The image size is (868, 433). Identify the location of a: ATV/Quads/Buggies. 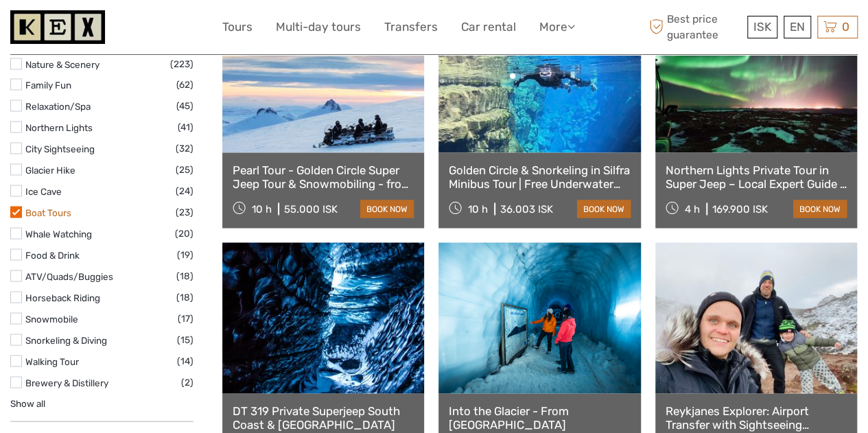
(69, 276).